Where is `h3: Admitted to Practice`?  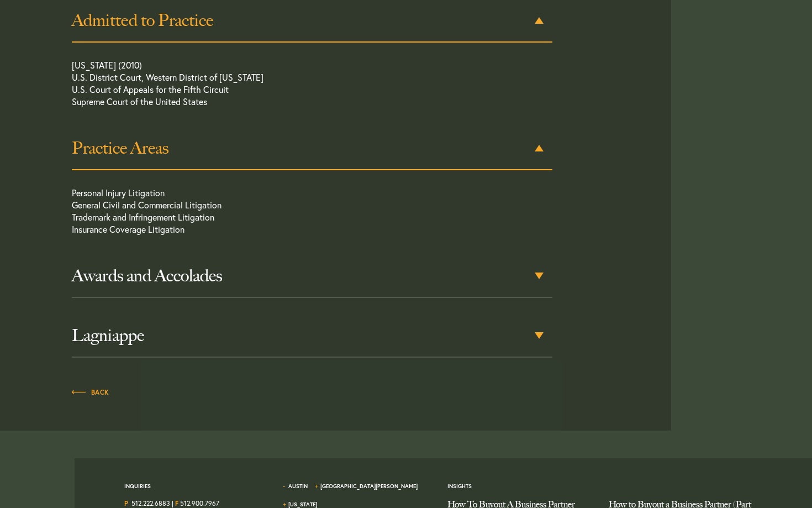
h3: Admitted to Practice is located at coordinates (312, 21).